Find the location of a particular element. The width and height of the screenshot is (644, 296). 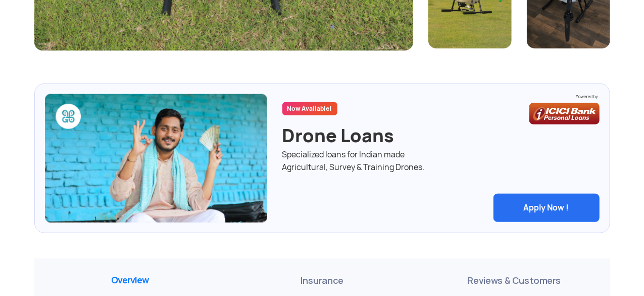

div: Specialized loans for Indian made Agricultural, Survey & Training Drones. is located at coordinates (441, 161).